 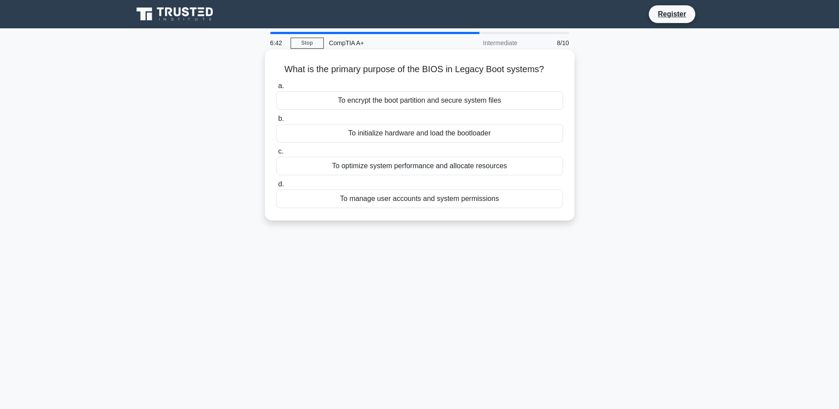 I want to click on div: 8/10, so click(x=548, y=43).